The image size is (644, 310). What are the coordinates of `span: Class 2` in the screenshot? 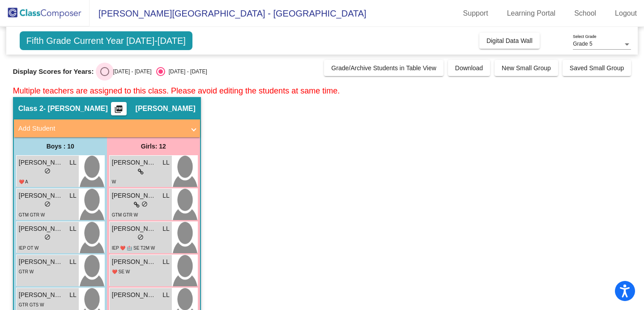 It's located at (31, 108).